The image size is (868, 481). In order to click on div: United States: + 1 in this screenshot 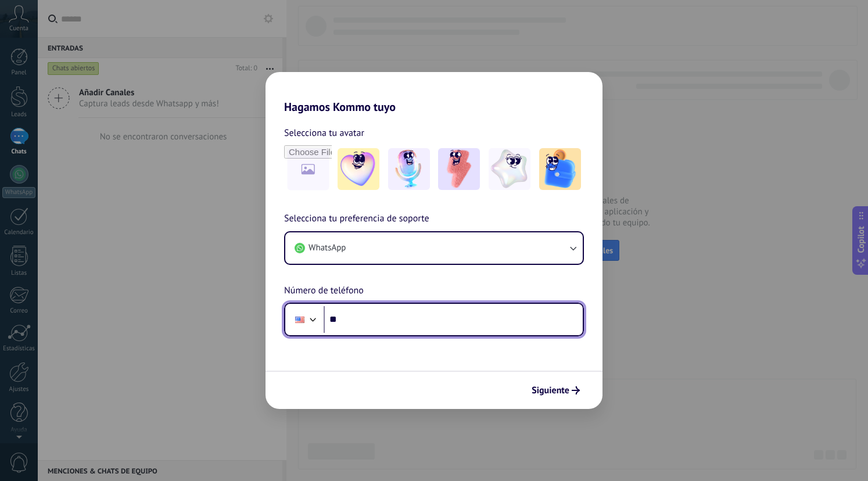, I will do `click(300, 320)`.